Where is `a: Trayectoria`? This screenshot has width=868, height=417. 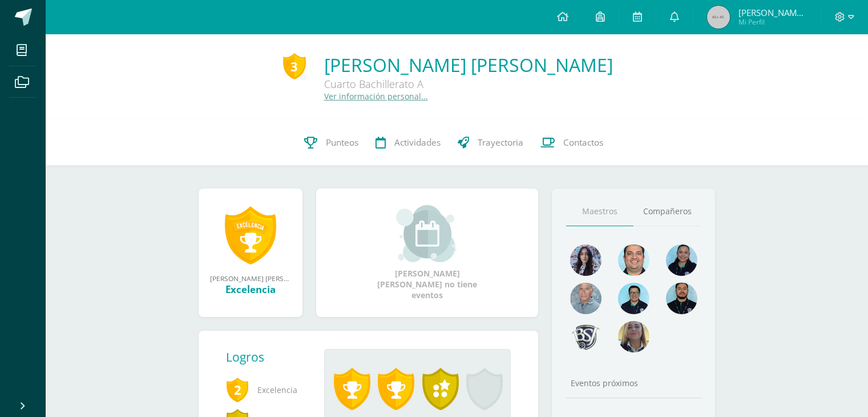 a: Trayectoria is located at coordinates (490, 143).